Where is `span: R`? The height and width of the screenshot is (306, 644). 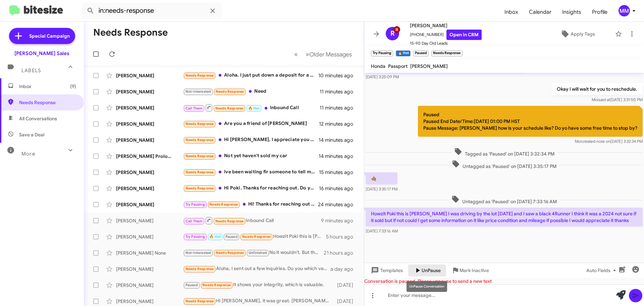 span: R is located at coordinates (392, 33).